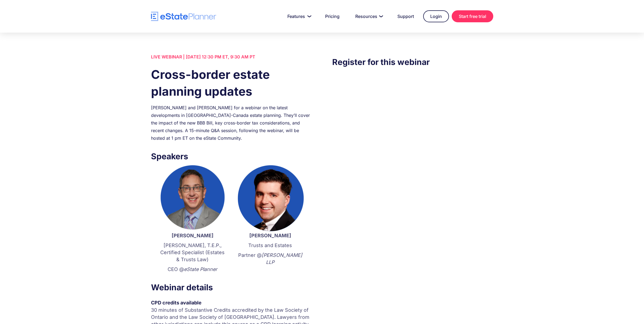 The height and width of the screenshot is (324, 644). I want to click on h3: Speakers, so click(231, 156).